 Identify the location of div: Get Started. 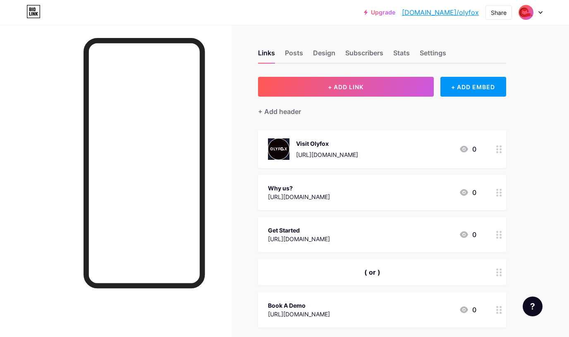
(299, 230).